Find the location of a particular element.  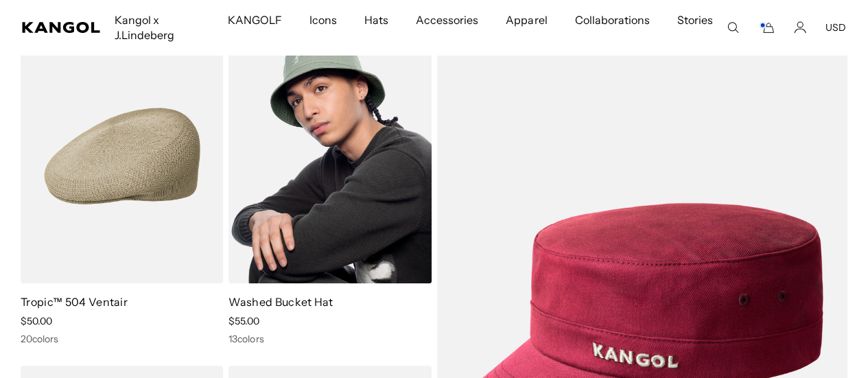

img: Tropic™ 504 Ventair is located at coordinates (121, 156).